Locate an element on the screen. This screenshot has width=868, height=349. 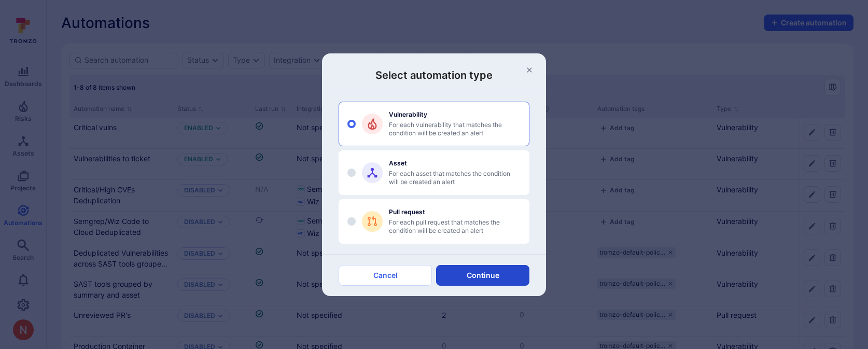
span: Asset is located at coordinates (455, 163).